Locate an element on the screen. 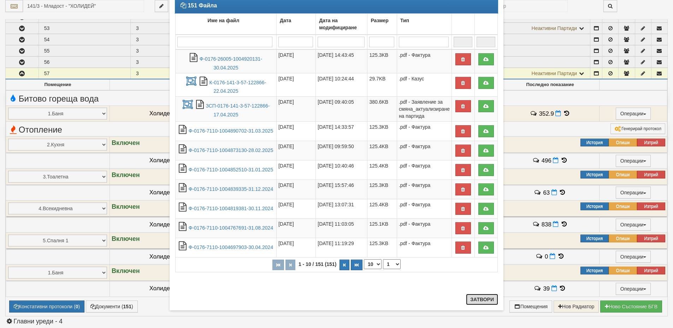 This screenshot has width=673, height=328. select: Брой редове на страница is located at coordinates (373, 264).